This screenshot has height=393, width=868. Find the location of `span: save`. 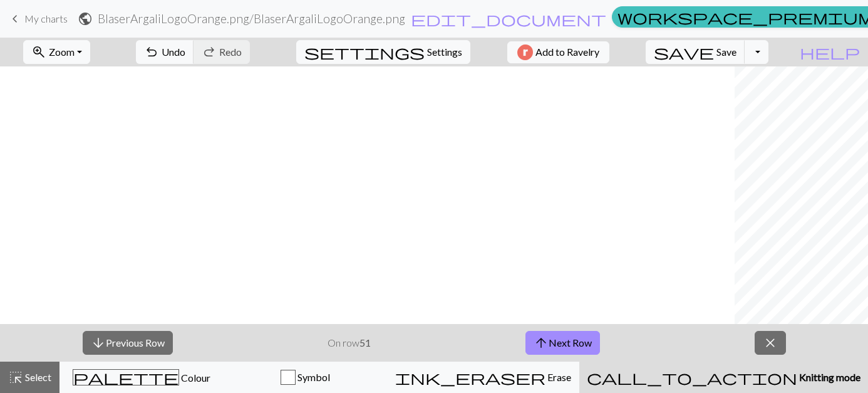

span: save is located at coordinates (684, 52).